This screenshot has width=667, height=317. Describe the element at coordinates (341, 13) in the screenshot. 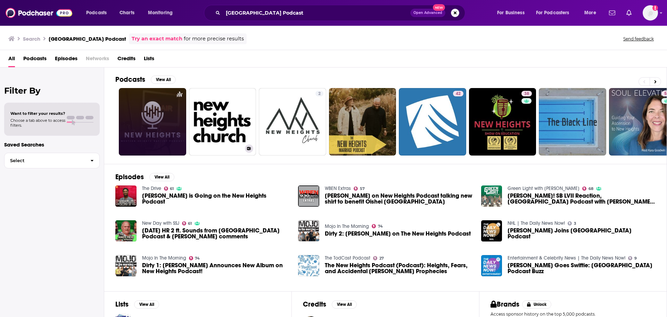

I see `div: Search podcasts, credits, & more...` at that location.